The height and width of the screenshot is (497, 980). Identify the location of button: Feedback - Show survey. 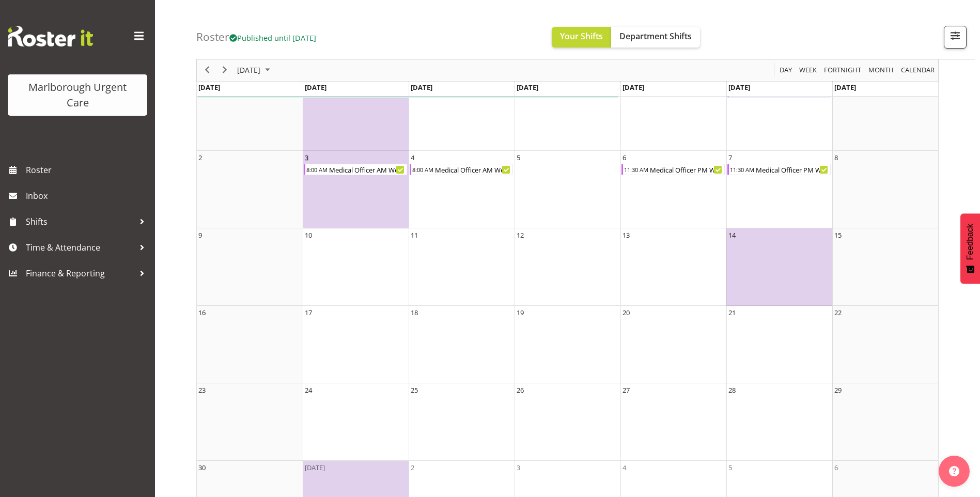
(970, 249).